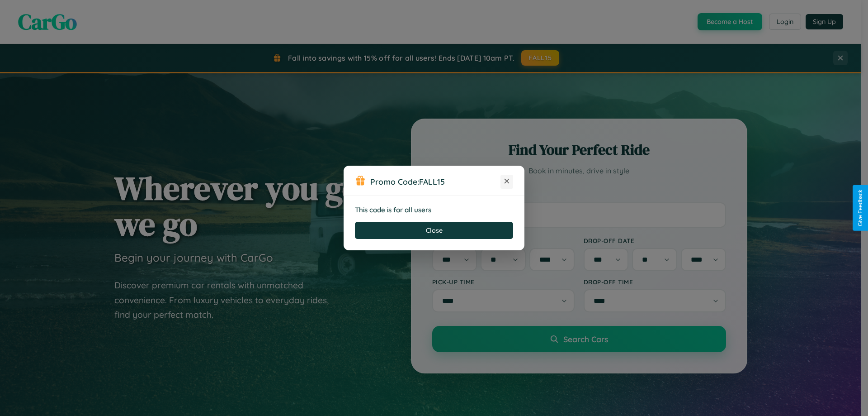 This screenshot has height=416, width=868. Describe the element at coordinates (434, 230) in the screenshot. I see `button: Close` at that location.